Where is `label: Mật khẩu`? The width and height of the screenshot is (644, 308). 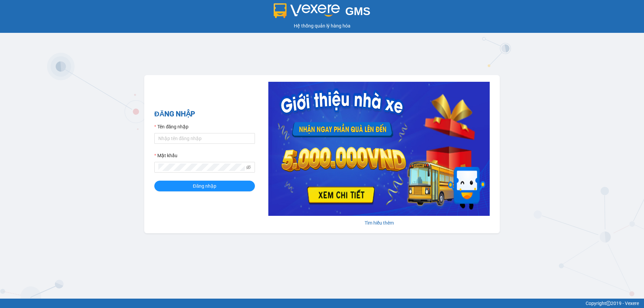
label: Mật khẩu is located at coordinates (166, 156).